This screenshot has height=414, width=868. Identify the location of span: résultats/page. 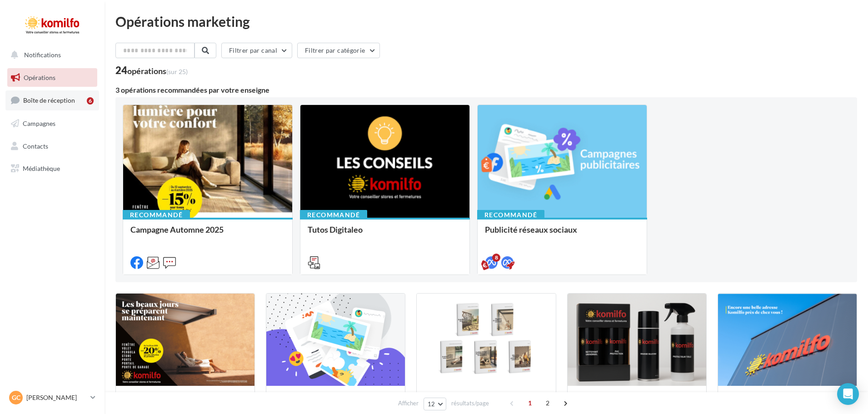
(470, 403).